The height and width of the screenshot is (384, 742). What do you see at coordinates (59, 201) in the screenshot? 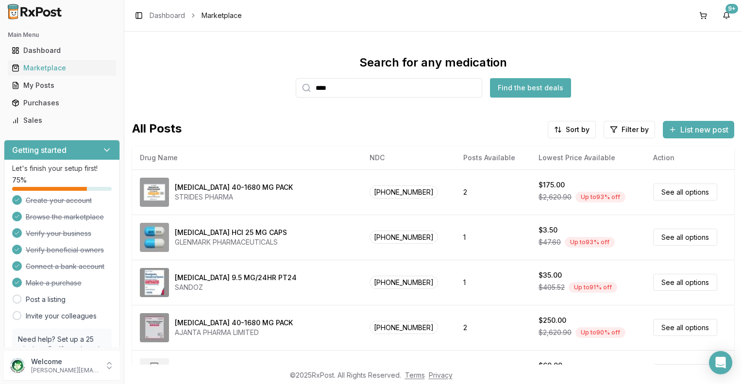
I see `span: Create your account` at bounding box center [59, 201].